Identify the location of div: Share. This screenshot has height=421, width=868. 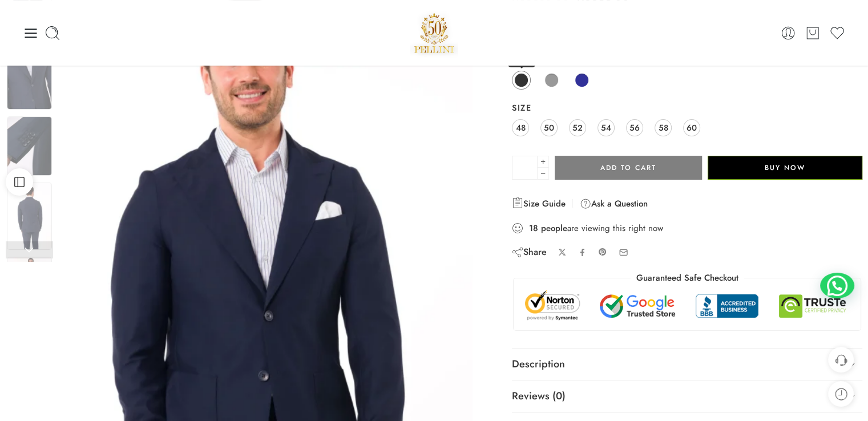
(529, 252).